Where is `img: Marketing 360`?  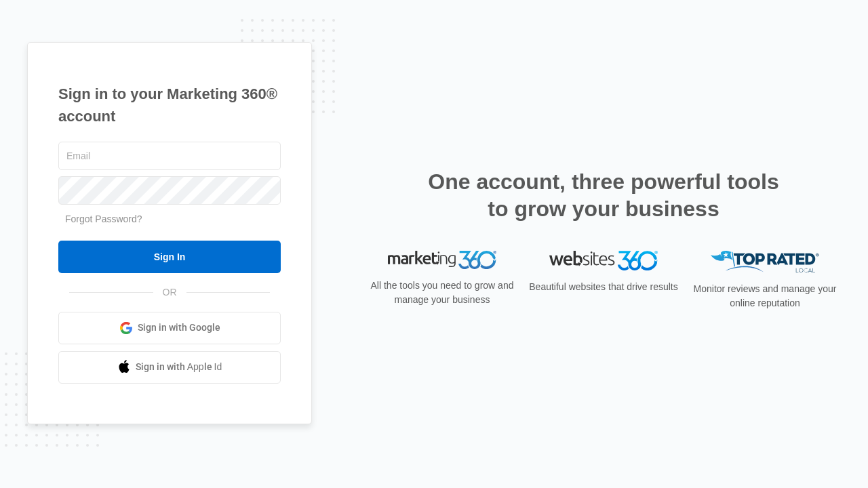
img: Marketing 360 is located at coordinates (442, 260).